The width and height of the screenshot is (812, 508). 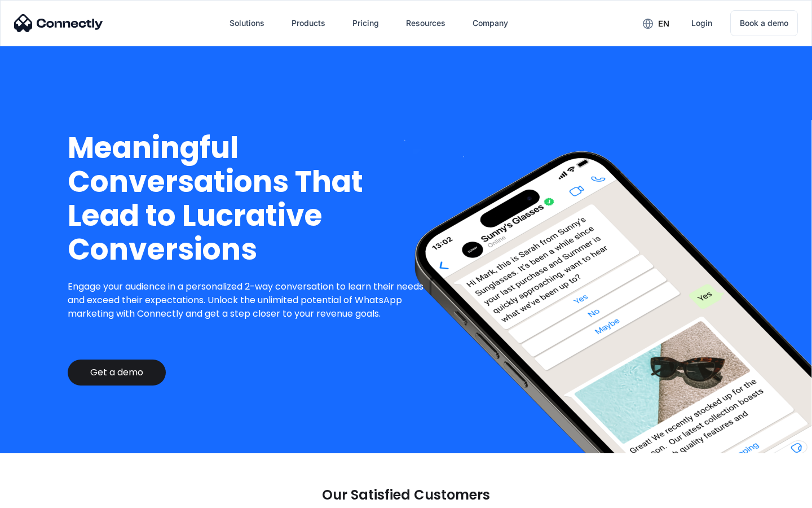 What do you see at coordinates (425, 23) in the screenshot?
I see `div: Resources` at bounding box center [425, 23].